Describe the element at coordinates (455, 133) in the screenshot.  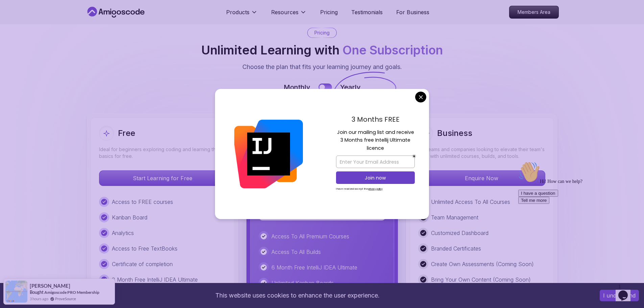
I see `h2: Business` at that location.